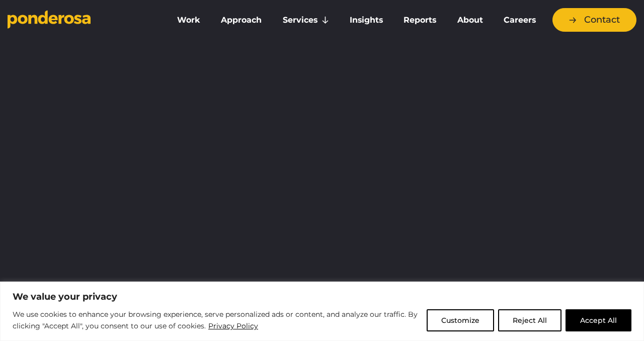 The width and height of the screenshot is (644, 341). I want to click on a: Go to homepage, so click(80, 20).